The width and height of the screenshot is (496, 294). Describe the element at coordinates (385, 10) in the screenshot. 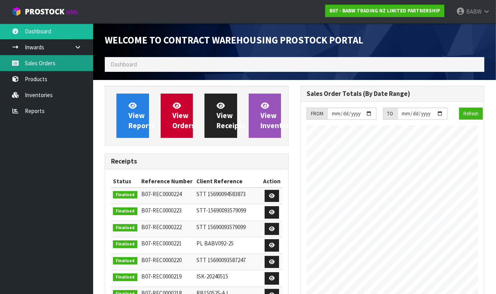

I see `strong: B07 - BABW TRADING NZ LIMITED PARTNERSHIP` at that location.